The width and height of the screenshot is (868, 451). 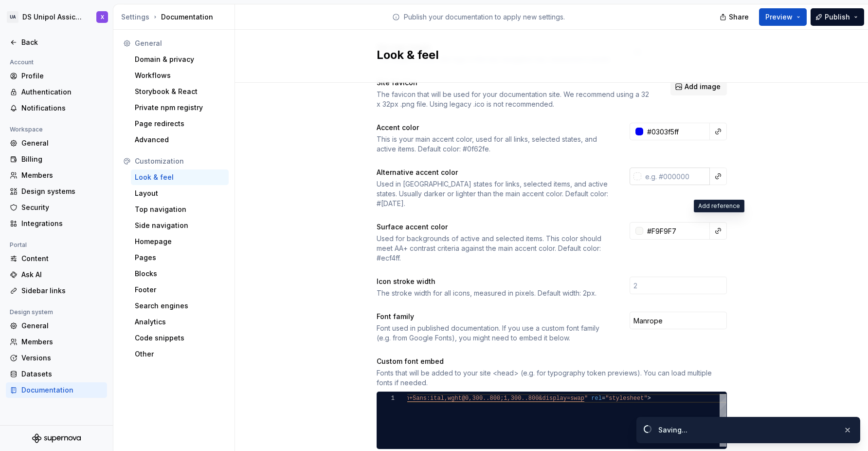 I want to click on svg: Supernova Logo, so click(x=56, y=438).